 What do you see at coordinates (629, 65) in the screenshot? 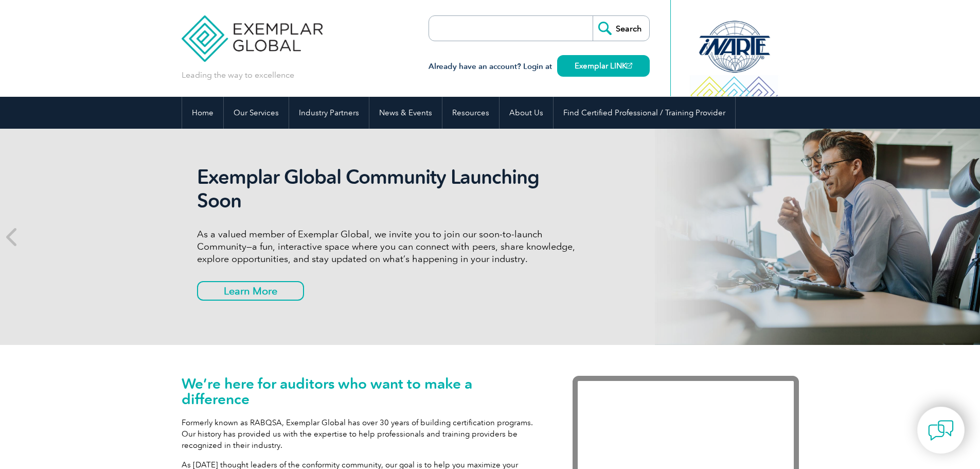
I see `img: open_square.png` at bounding box center [629, 65].